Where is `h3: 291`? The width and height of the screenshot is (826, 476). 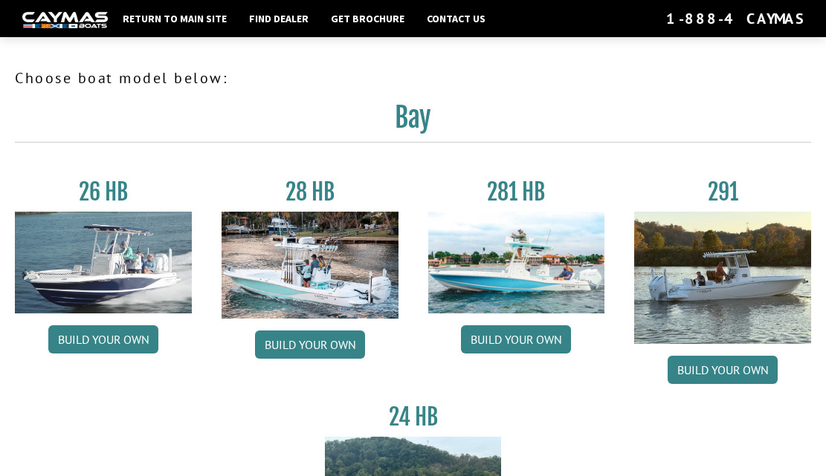
h3: 291 is located at coordinates (722, 192).